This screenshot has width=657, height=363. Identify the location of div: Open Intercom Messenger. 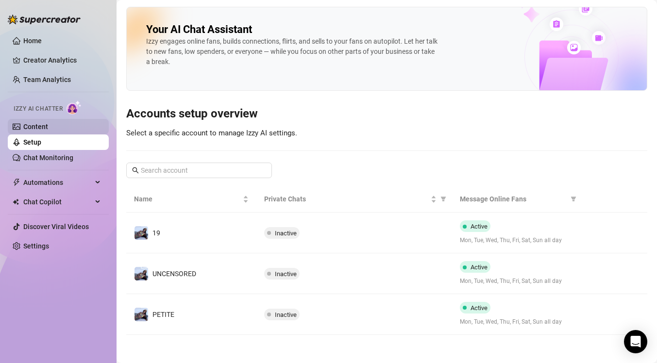
(636, 342).